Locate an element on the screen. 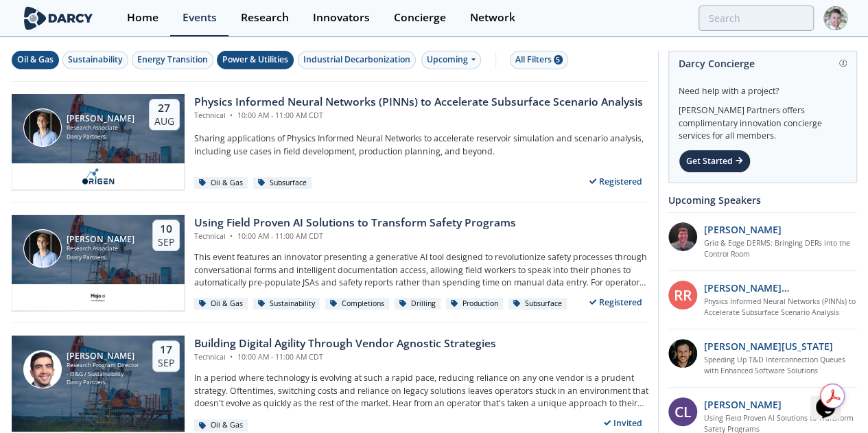 The width and height of the screenshot is (868, 433). button: All Filters 5 is located at coordinates (538, 60).